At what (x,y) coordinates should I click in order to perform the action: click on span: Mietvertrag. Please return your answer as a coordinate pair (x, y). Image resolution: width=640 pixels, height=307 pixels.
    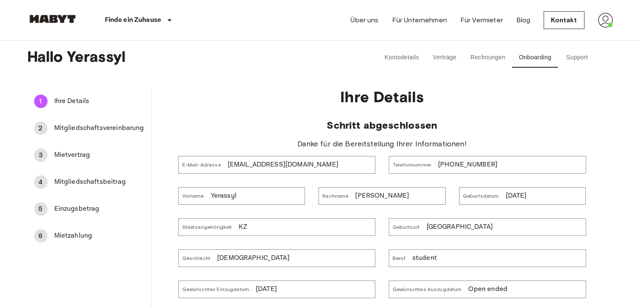
    Looking at the image, I should click on (99, 155).